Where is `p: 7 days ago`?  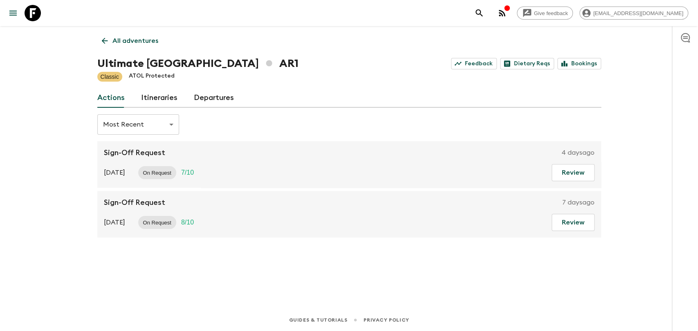 p: 7 days ago is located at coordinates (578, 203).